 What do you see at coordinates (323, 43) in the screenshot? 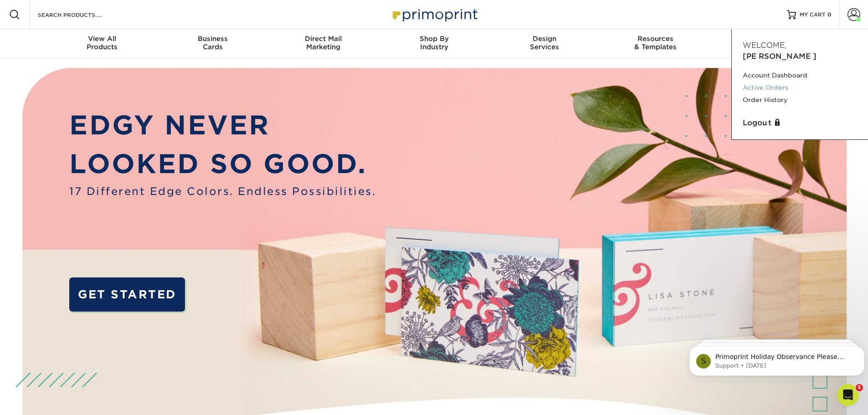
I see `div: Marketing` at bounding box center [323, 43].